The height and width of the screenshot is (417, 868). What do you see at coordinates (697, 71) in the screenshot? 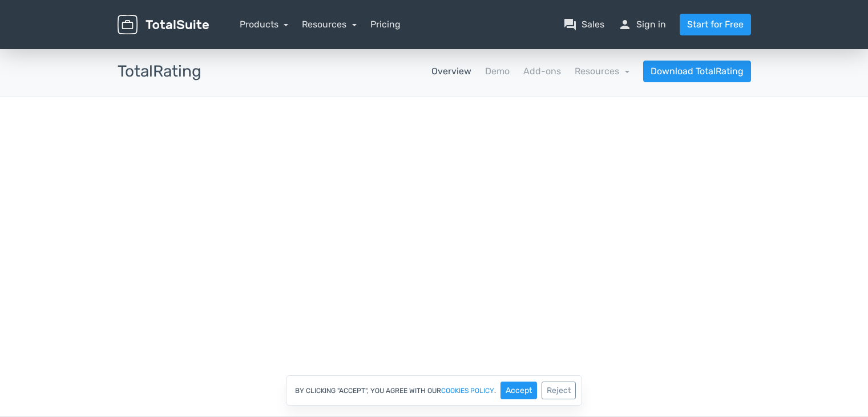
I see `a: Download TotalRating` at bounding box center [697, 71].